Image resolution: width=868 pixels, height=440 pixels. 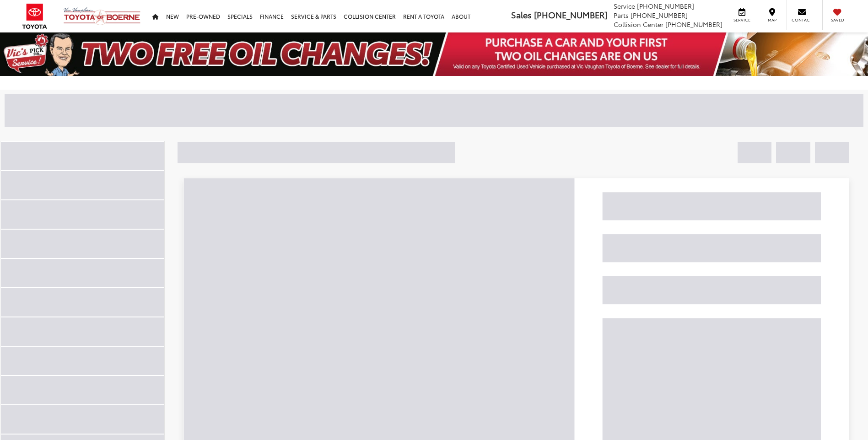 I want to click on span: Saved, so click(x=837, y=20).